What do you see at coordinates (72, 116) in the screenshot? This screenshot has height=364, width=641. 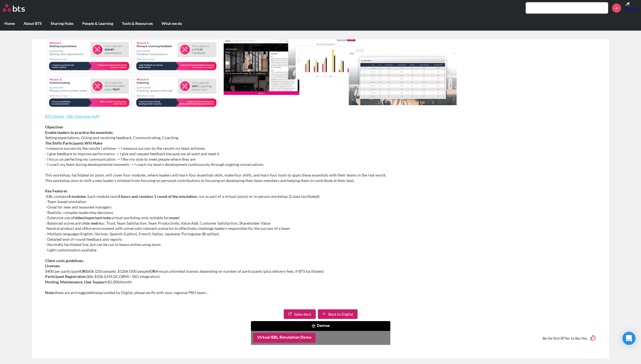 I see `a: BTS Digital - EBL Overview (pdf)` at bounding box center [72, 116].